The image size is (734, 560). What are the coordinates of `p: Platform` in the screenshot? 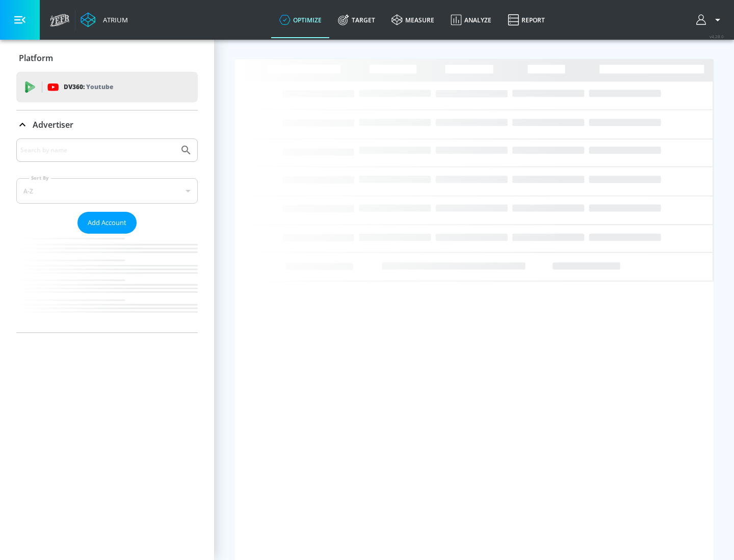 It's located at (36, 58).